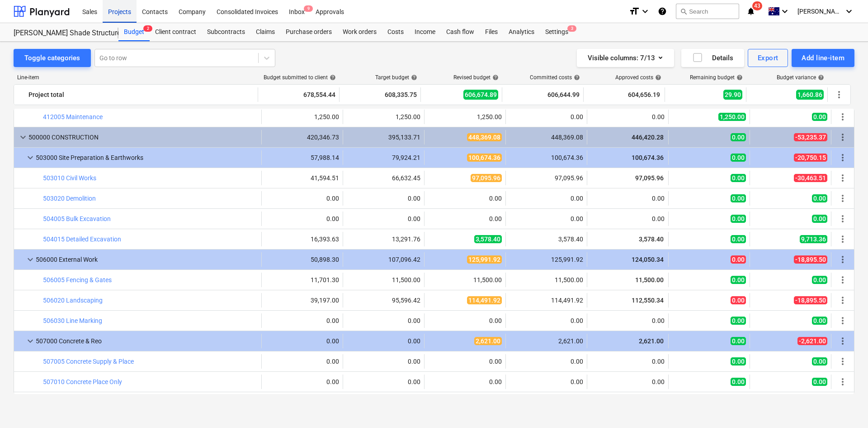 The height and width of the screenshot is (428, 868). What do you see at coordinates (302, 280) in the screenshot?
I see `div: 11,701.30` at bounding box center [302, 280].